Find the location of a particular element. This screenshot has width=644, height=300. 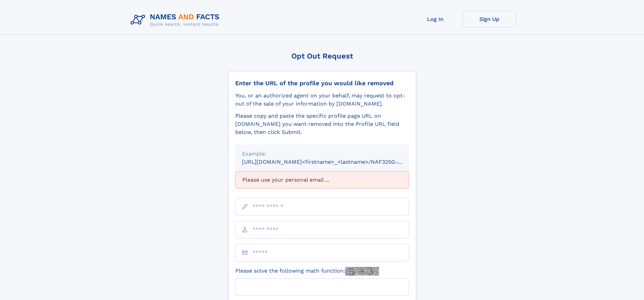

div: Example: is located at coordinates (322, 154).